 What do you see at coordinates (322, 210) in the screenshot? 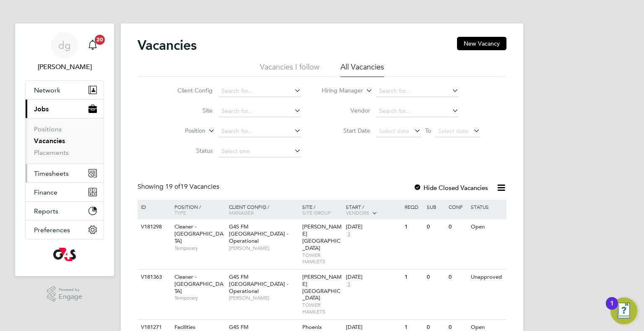
I see `div: Site /` at bounding box center [322, 210].